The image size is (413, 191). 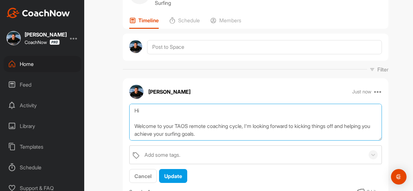 I want to click on div: Schedule, so click(x=42, y=168).